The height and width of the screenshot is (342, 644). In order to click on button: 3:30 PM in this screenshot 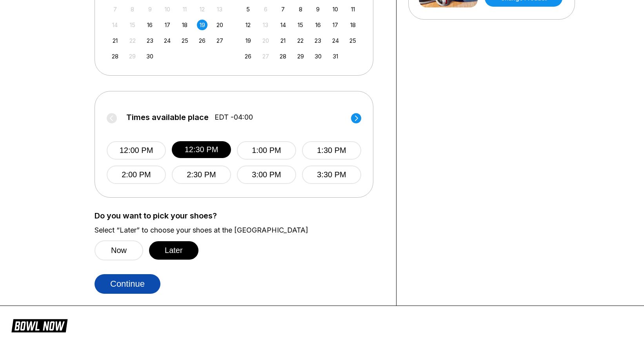, I will do `click(331, 175)`.